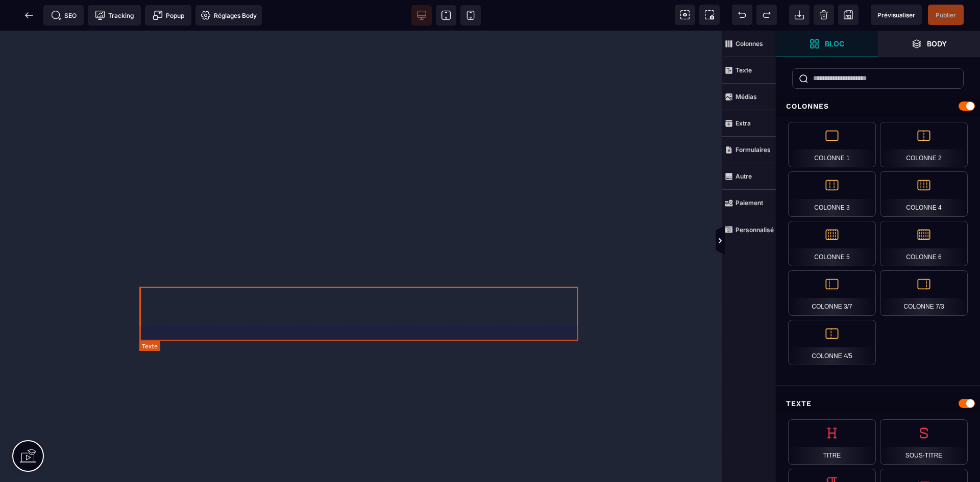 This screenshot has height=482, width=980. Describe the element at coordinates (924, 442) in the screenshot. I see `div: Sous-titre` at that location.